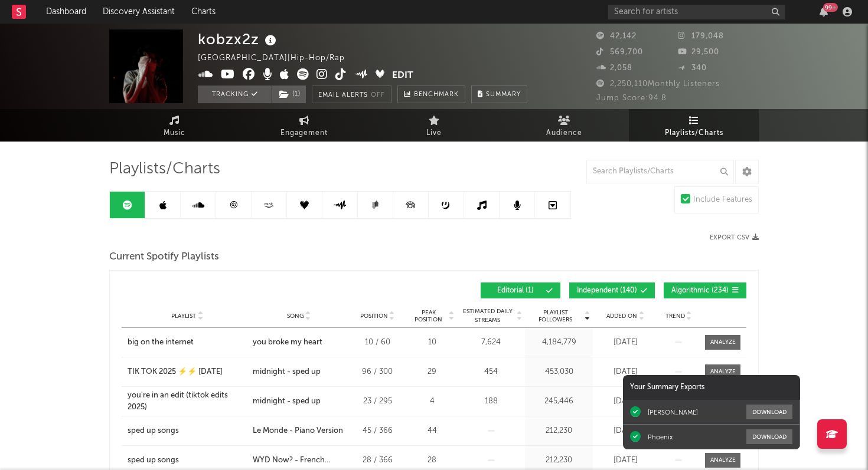 The width and height of the screenshot is (868, 470). I want to click on span: 29,500, so click(699, 52).